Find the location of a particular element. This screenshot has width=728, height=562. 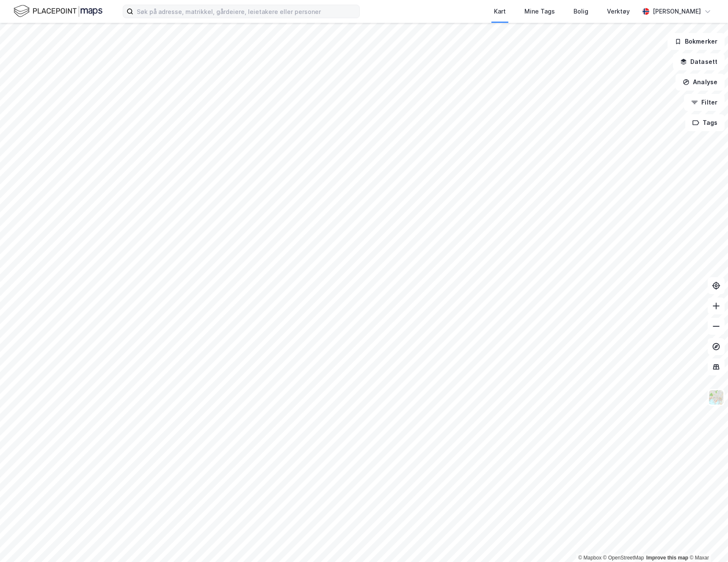

button: Analyse is located at coordinates (700, 82).